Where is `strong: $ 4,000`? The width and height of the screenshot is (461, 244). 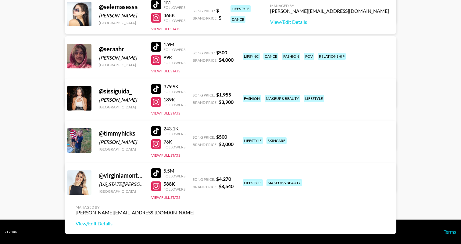
strong: $ 4,000 is located at coordinates (226, 60).